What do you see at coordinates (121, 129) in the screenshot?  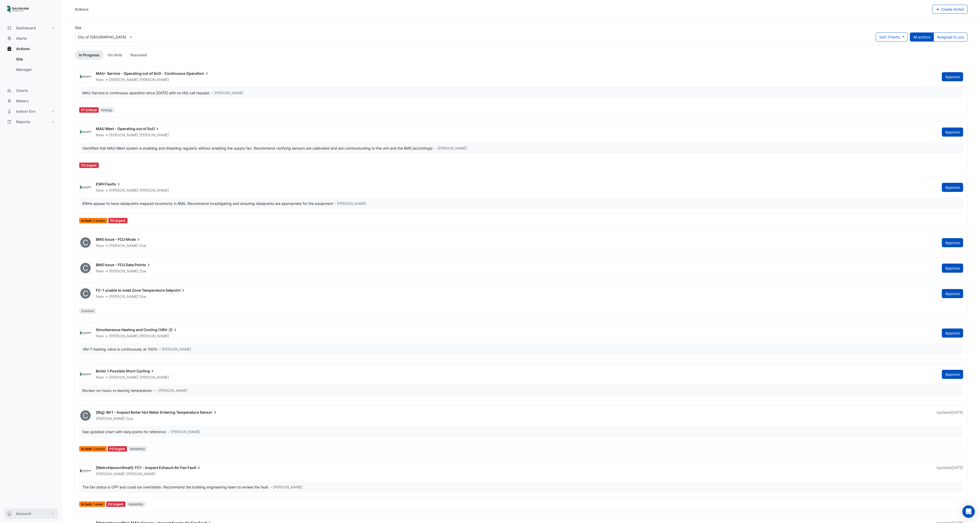 I see `span: MAU West - Operating out of` at bounding box center [121, 129].